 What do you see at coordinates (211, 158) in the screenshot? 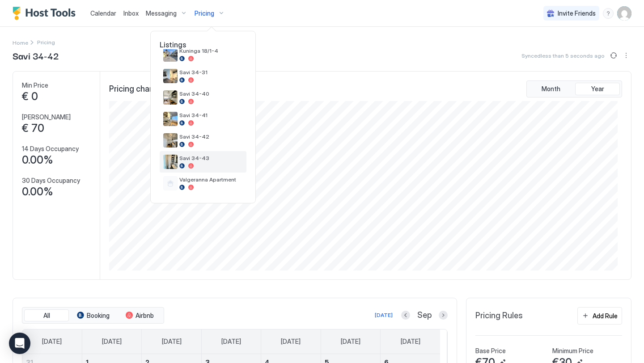
I see `span: Savi 34-43` at bounding box center [211, 158].